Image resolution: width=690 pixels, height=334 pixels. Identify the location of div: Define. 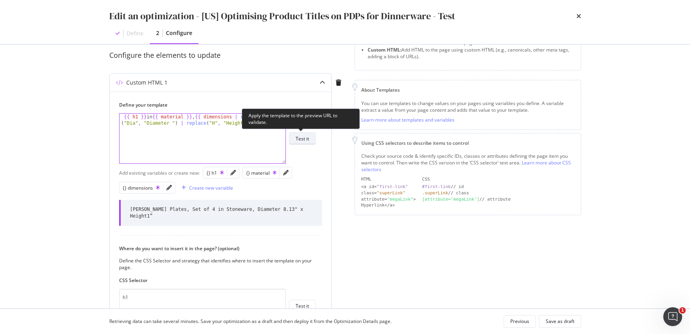
(135, 33).